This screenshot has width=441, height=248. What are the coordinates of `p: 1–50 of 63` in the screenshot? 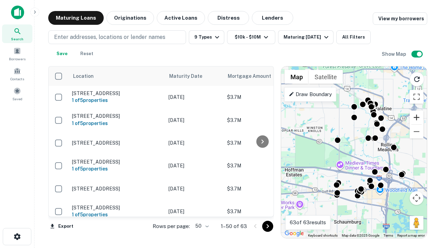 It's located at (234, 226).